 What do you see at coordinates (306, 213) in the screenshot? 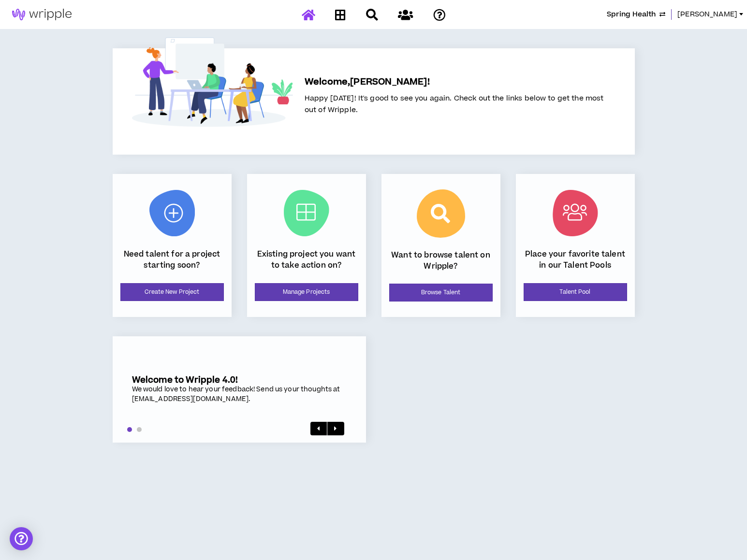
I see `img: Current Projects` at bounding box center [306, 213].